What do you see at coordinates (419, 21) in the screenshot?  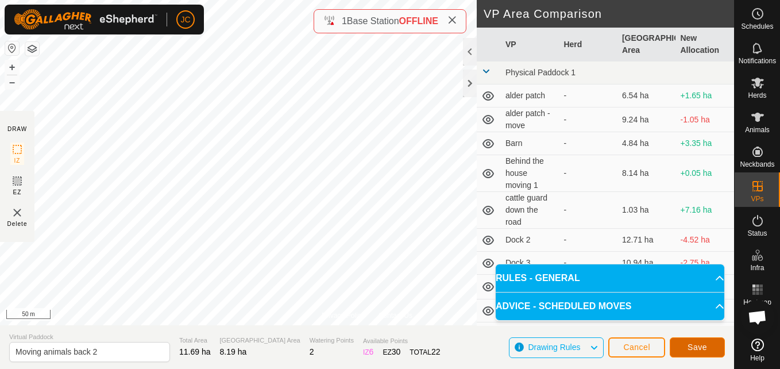 I see `span: OFFLINE` at bounding box center [419, 21].